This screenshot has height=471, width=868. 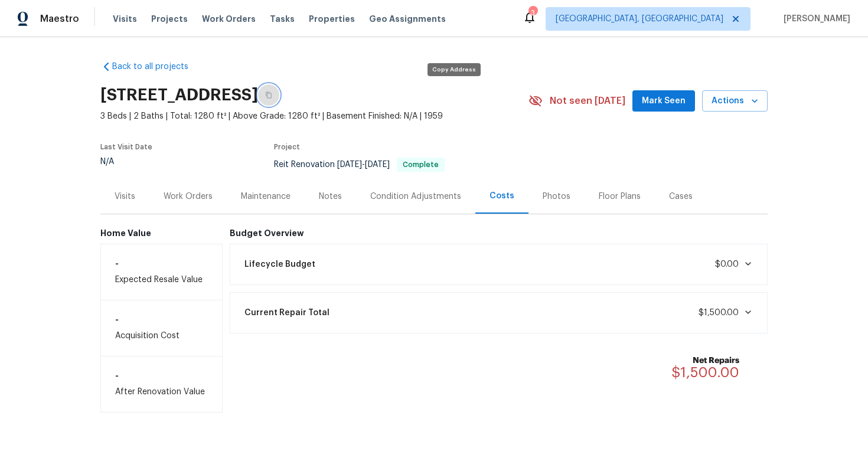 I want to click on span: Last Visit Date, so click(x=127, y=147).